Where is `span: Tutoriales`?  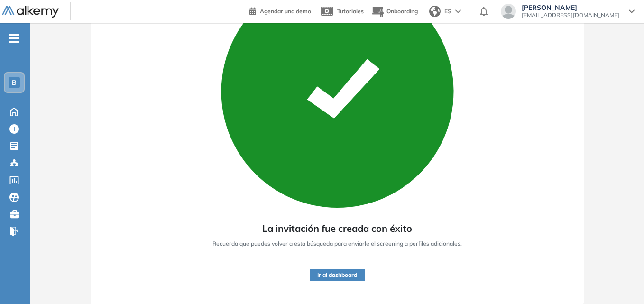 span: Tutoriales is located at coordinates (350, 11).